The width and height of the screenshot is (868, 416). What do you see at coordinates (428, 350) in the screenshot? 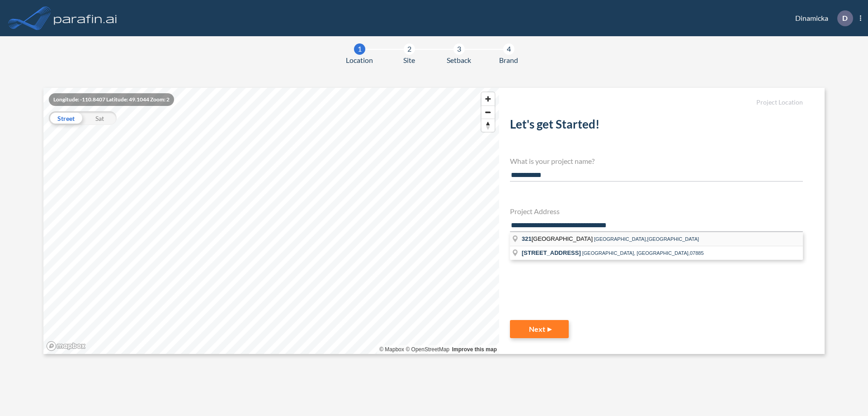
I see `a: OpenStreetMap` at bounding box center [428, 350].